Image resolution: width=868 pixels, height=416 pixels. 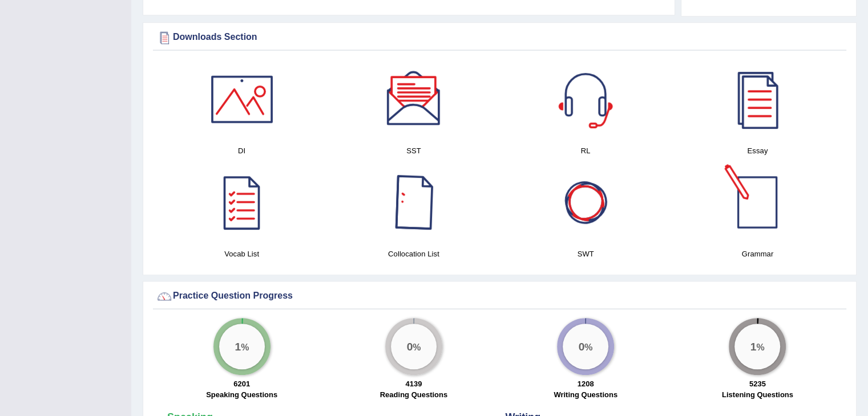 What do you see at coordinates (757, 254) in the screenshot?
I see `h4: Grammar` at bounding box center [757, 254].